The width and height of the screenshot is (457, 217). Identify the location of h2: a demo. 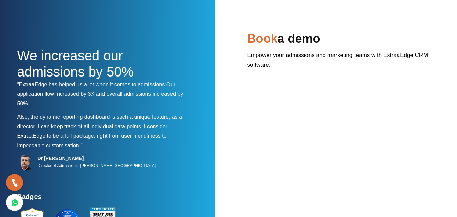
(344, 40).